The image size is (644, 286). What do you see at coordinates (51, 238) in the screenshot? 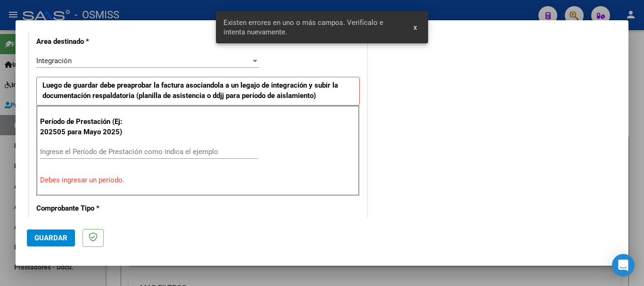
I see `button: Guardar` at bounding box center [51, 238].